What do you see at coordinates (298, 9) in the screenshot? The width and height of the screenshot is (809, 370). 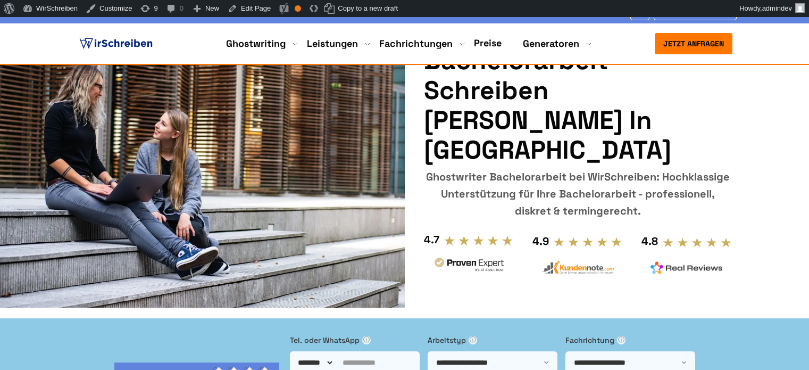 I see `div: OK` at bounding box center [298, 9].